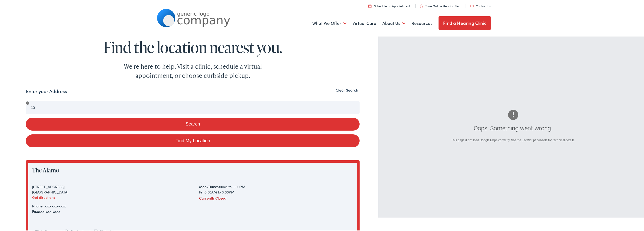 Image resolution: width=644 pixels, height=231 pixels. I want to click on a: Get directions, so click(43, 196).